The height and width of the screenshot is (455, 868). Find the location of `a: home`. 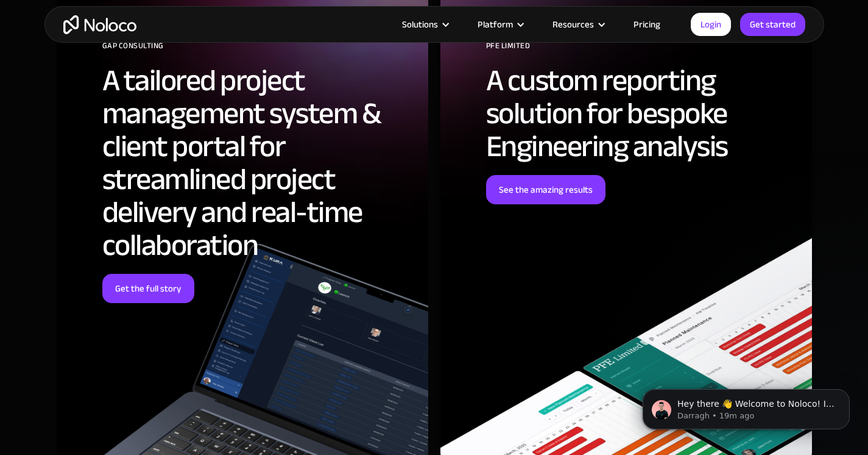

a: home is located at coordinates (100, 24).